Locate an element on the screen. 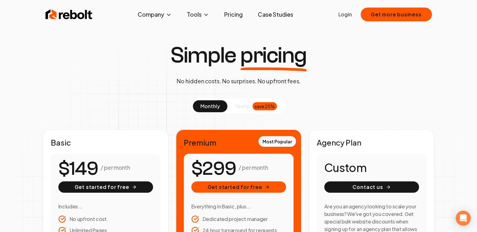 The width and height of the screenshot is (477, 232). a: Pricing is located at coordinates (233, 14).